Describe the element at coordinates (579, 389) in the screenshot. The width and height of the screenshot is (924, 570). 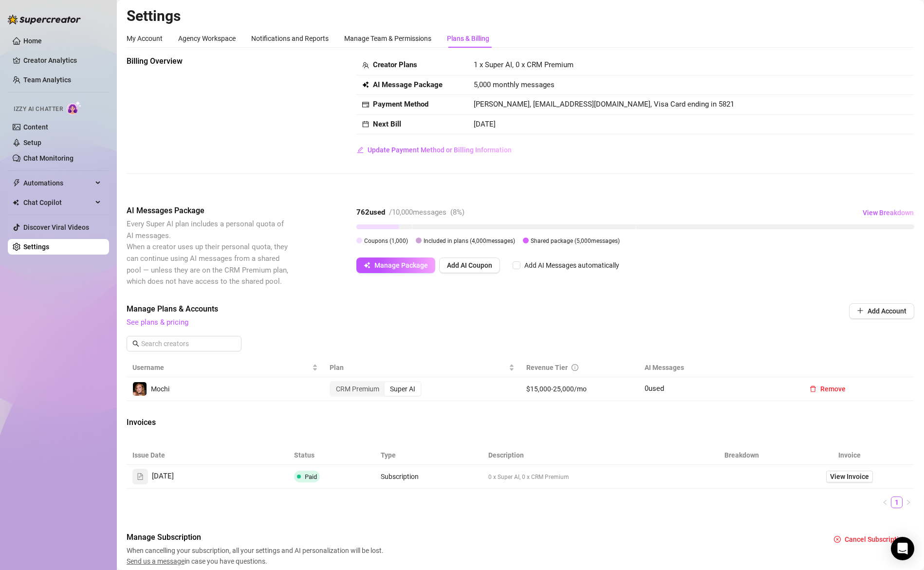
I see `td: $15,000-25,000/mo` at that location.